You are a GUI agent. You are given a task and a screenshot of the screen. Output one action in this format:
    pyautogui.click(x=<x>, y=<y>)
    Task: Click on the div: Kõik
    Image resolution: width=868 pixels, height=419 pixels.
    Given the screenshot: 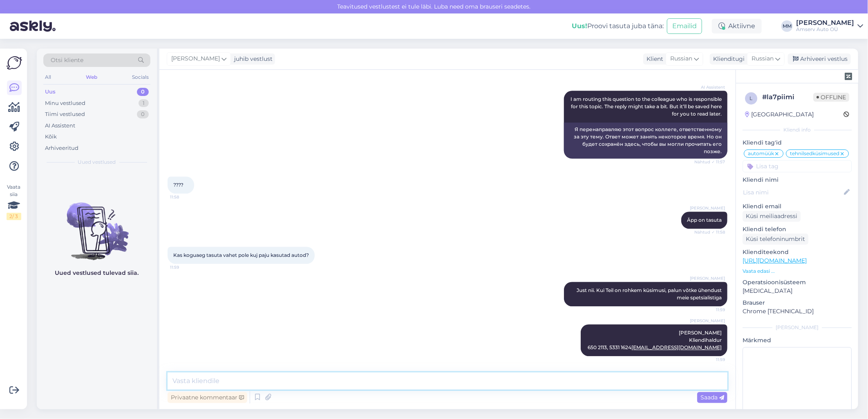 What is the action you would take?
    pyautogui.click(x=51, y=137)
    